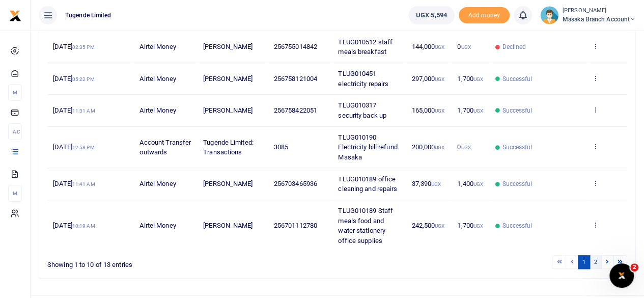  I want to click on span: TLUG010189 Staff meals food and water stationery office supplies, so click(366, 226).